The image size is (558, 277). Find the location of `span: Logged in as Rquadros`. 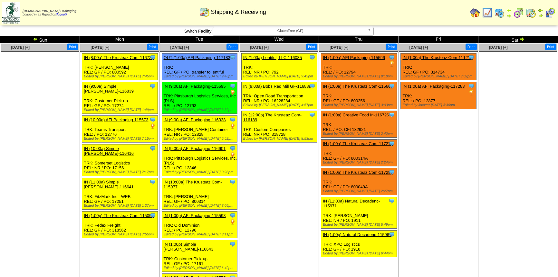

span: Logged in as Rquadros is located at coordinates (49, 13).